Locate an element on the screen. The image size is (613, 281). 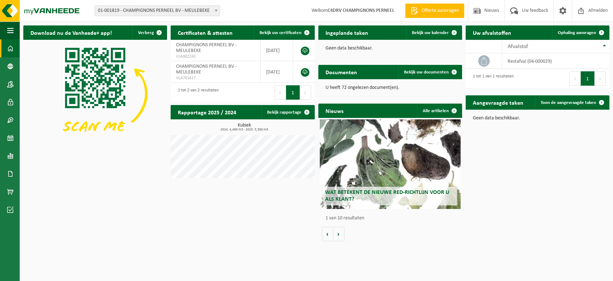
span: Ophaling aanvragen is located at coordinates (577, 33).